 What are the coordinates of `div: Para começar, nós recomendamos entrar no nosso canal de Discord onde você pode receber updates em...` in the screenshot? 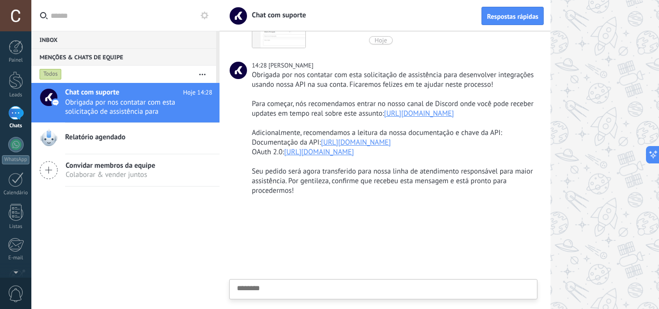 It's located at (393, 109).